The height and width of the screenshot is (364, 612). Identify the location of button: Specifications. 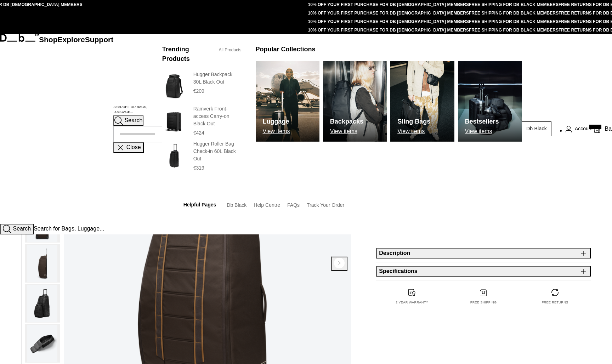
(483, 271).